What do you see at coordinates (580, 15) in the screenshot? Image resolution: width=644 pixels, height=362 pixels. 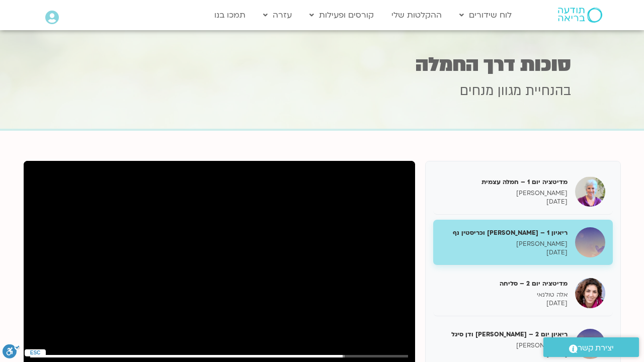 I see `img: תודעה בריאה` at bounding box center [580, 15].